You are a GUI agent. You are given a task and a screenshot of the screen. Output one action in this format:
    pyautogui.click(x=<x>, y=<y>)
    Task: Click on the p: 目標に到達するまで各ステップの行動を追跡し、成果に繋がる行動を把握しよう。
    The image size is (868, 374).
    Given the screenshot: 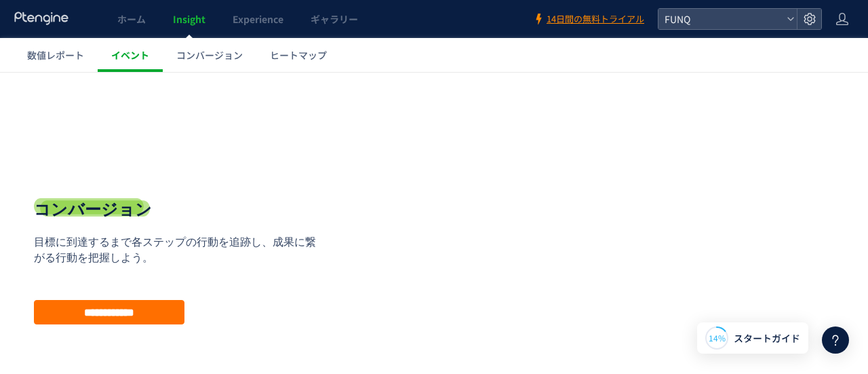 What is the action you would take?
    pyautogui.click(x=180, y=179)
    